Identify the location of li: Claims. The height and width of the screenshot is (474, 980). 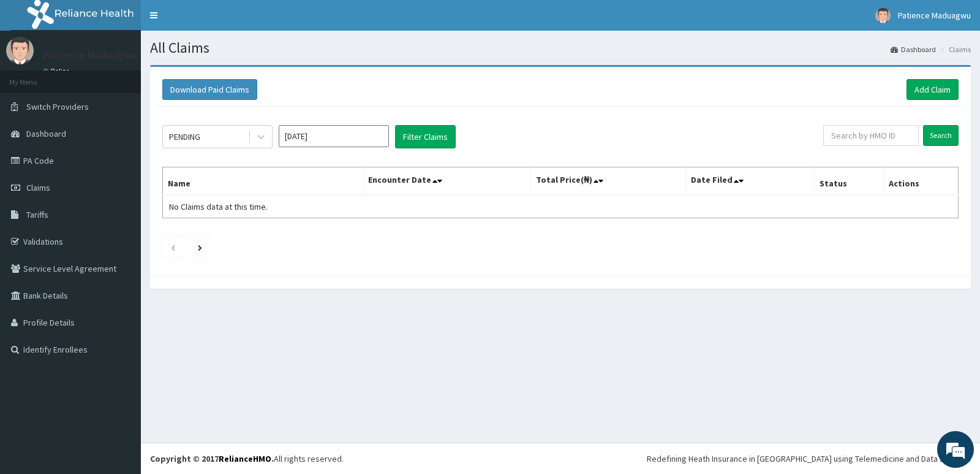
(954, 49).